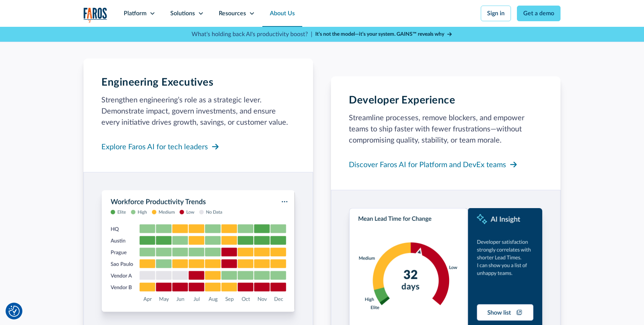 The image size is (644, 325). Describe the element at coordinates (96, 15) in the screenshot. I see `a: home` at that location.